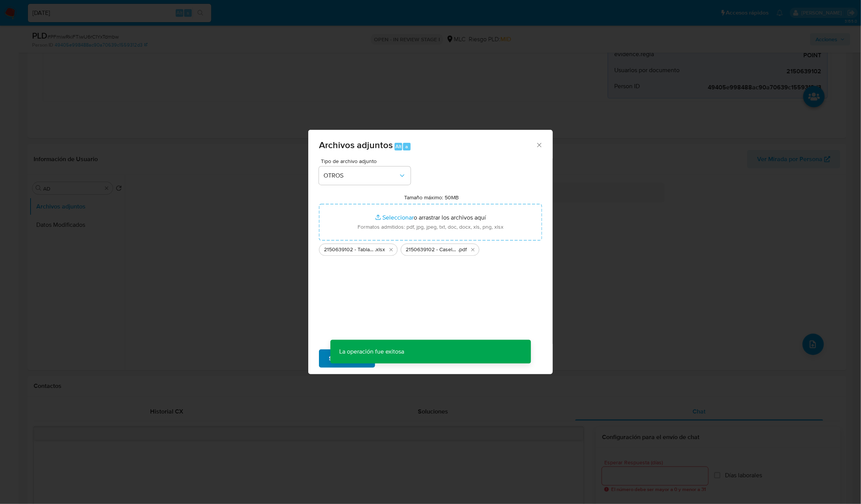  I want to click on span: Subir archivo, so click(347, 358).